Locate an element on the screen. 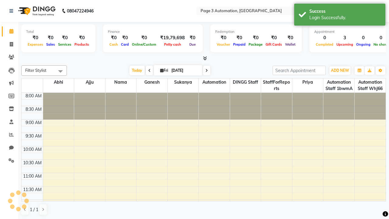  input: 2025-10-03 is located at coordinates (185, 71).